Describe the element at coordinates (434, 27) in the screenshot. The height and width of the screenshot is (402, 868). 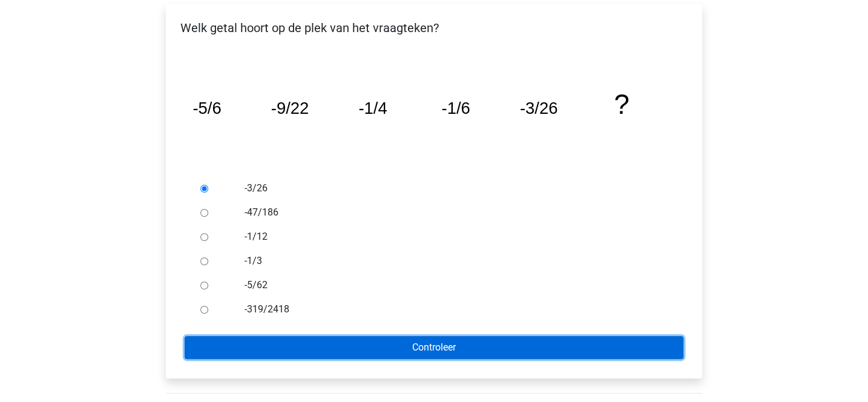
I see `p: Welk getal hoort op de plek van het vraagteken?` at that location.